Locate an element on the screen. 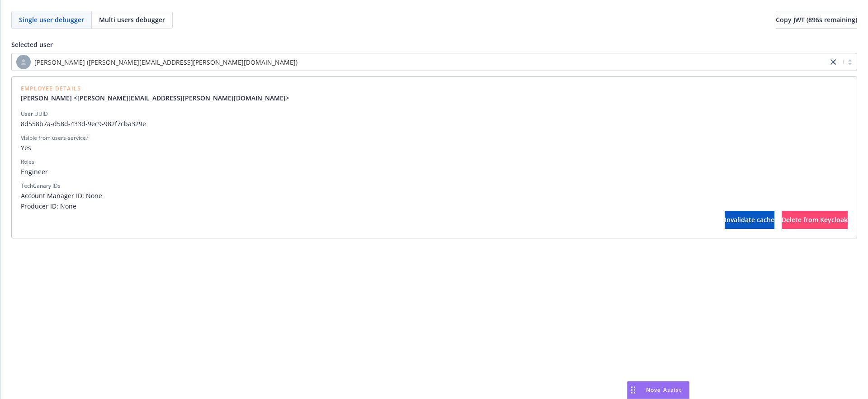  span: Employee Details is located at coordinates (159, 89).